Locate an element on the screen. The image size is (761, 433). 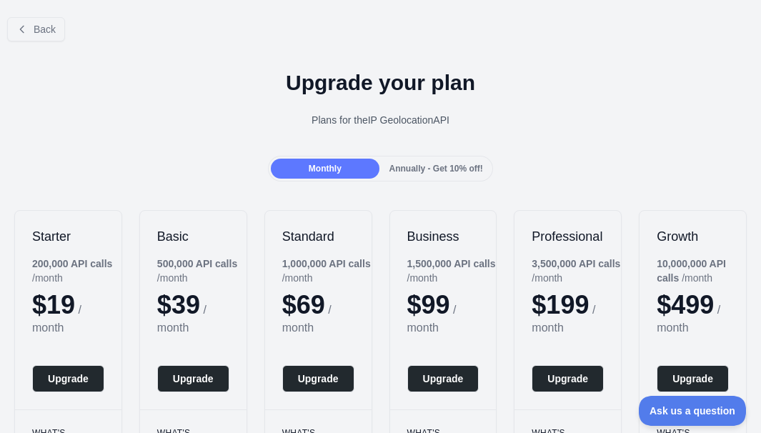
b: 3,500,000 API calls is located at coordinates (576, 264).